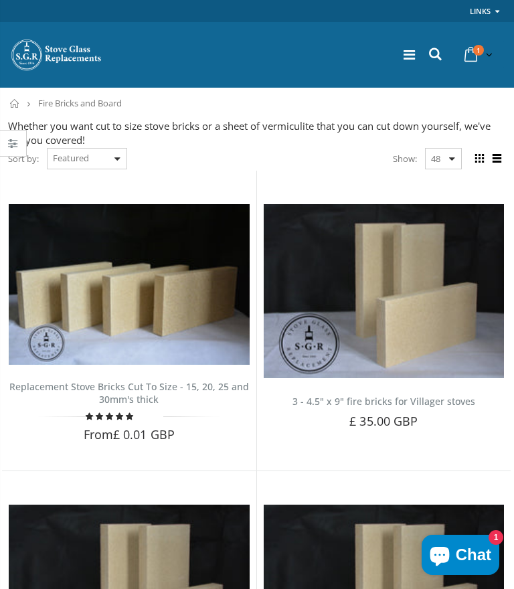  I want to click on a: Menu, so click(409, 54).